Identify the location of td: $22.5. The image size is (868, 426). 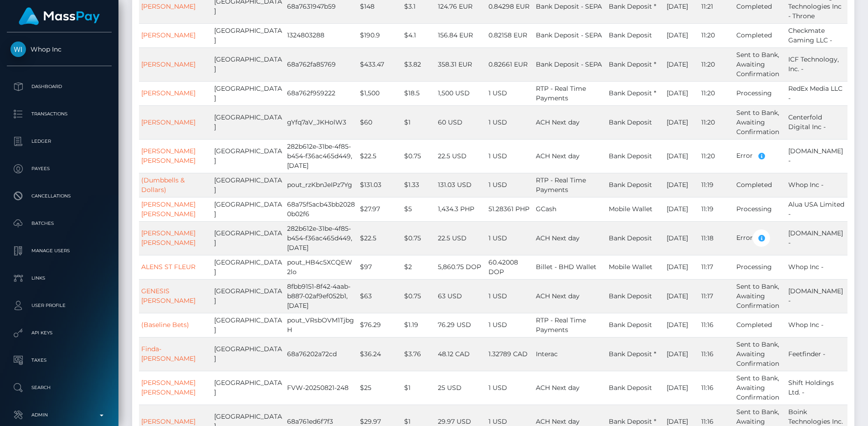
(380, 238).